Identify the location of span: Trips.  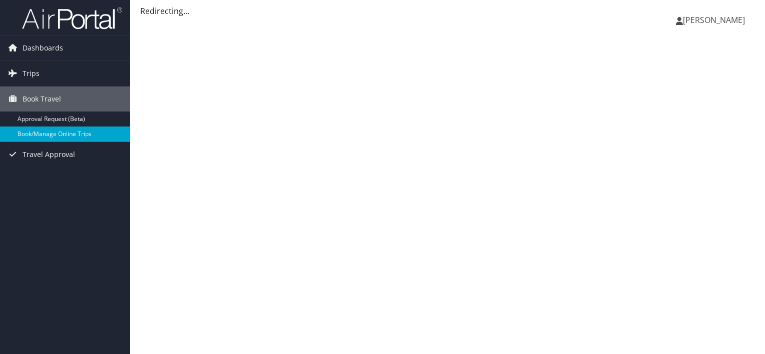
(31, 74).